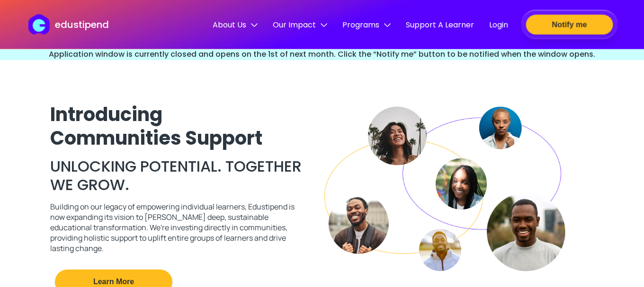 This screenshot has height=287, width=644. I want to click on span: Support A Learner, so click(440, 24).